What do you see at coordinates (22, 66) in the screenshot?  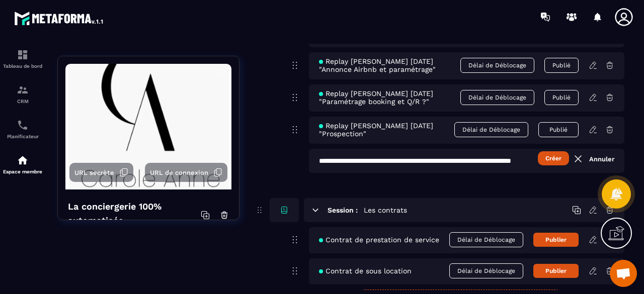 I see `p: Tableau de bord` at bounding box center [22, 66].